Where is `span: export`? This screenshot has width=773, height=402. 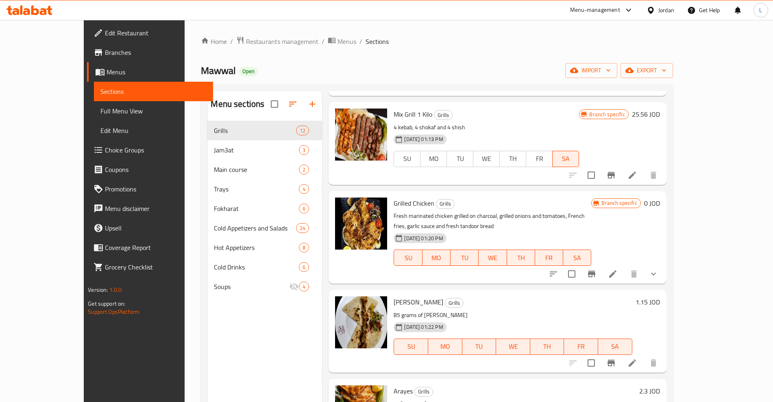 span: export is located at coordinates (647, 70).